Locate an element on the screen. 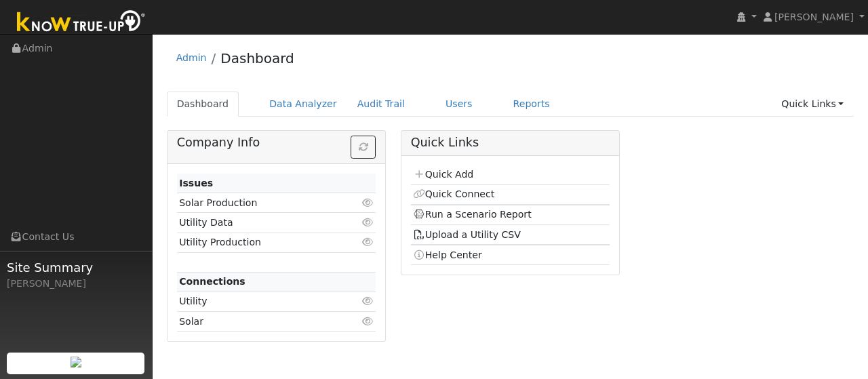  a: Upload a Utility CSV is located at coordinates (467, 235).